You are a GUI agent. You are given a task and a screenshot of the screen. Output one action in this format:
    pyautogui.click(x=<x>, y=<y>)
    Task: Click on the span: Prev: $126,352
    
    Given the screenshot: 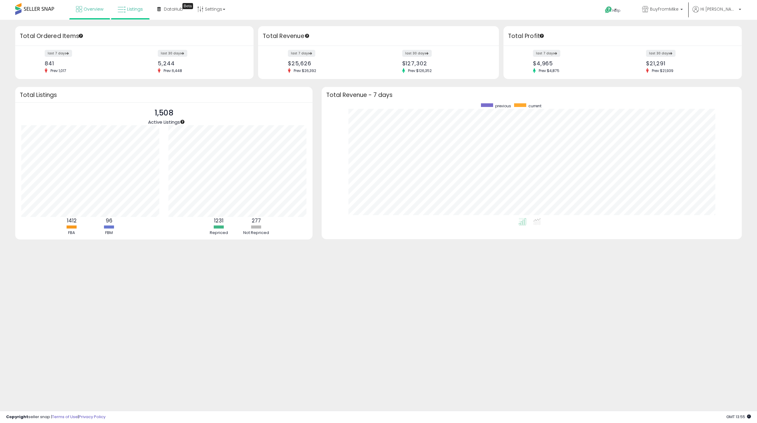 What is the action you would take?
    pyautogui.click(x=420, y=71)
    